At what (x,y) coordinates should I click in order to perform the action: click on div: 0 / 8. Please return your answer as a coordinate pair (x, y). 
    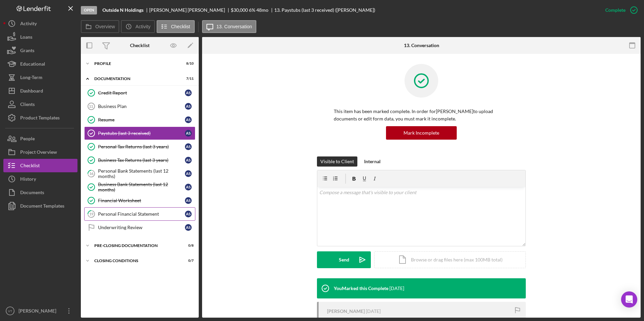
    Looking at the image, I should click on (188, 246).